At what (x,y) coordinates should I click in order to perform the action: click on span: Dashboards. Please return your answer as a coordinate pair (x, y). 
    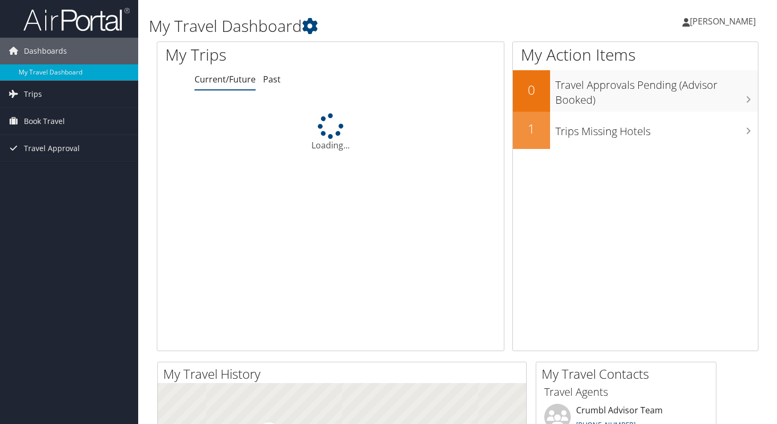
    Looking at the image, I should click on (45, 51).